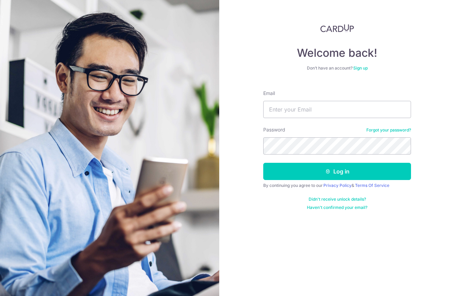  What do you see at coordinates (337, 68) in the screenshot?
I see `div: Don’t have an account?` at bounding box center [337, 68].